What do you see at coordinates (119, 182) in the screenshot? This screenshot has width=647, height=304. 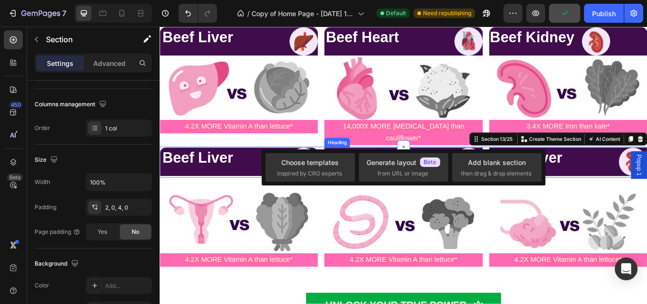 I see `input: Auto` at bounding box center [119, 182].